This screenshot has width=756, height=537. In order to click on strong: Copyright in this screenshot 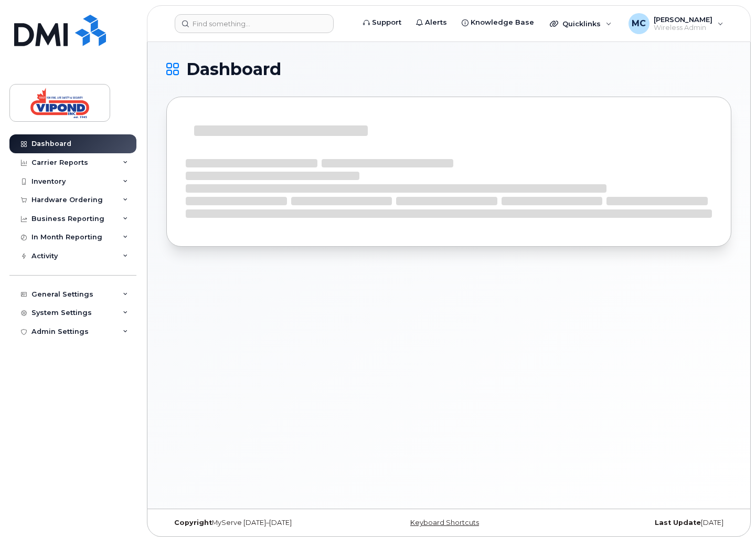, I will do `click(193, 523)`.